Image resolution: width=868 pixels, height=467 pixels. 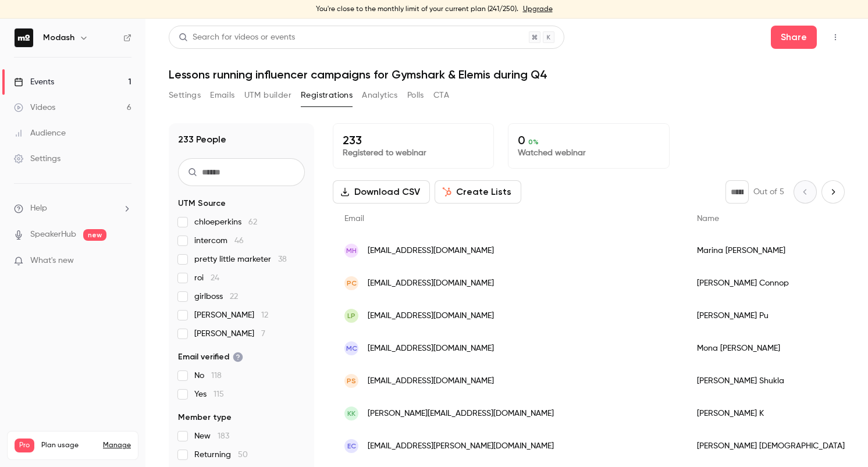 I want to click on button: Registrations, so click(x=326, y=95).